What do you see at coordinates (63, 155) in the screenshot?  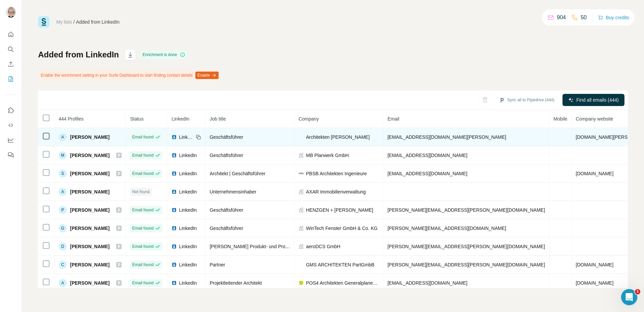 I see `div: M` at bounding box center [63, 155].